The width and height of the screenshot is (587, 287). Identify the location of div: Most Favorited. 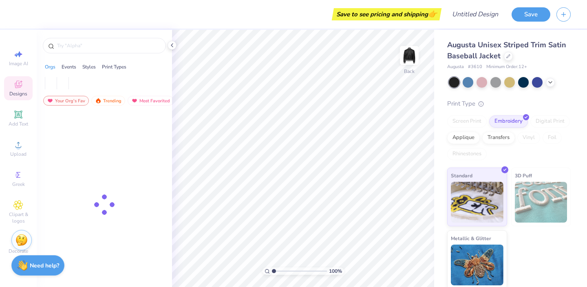
(150, 101).